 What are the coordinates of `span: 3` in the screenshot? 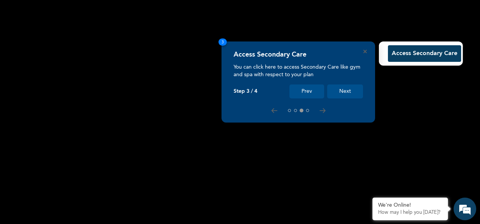 It's located at (223, 42).